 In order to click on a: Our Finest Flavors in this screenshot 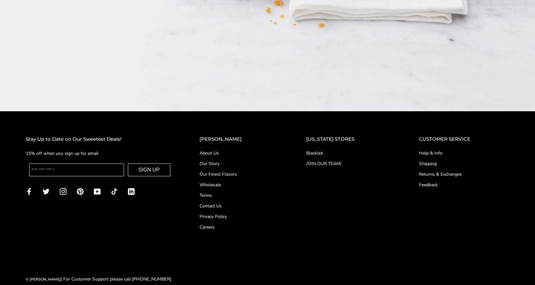, I will do `click(240, 174)`.